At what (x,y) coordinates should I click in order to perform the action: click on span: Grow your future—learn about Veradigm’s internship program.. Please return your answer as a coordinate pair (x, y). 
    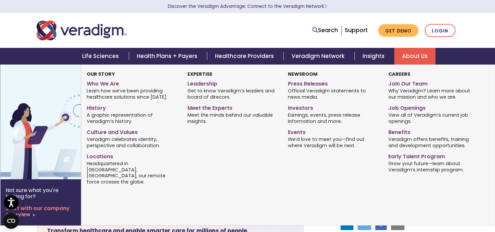
    Looking at the image, I should click on (434, 166).